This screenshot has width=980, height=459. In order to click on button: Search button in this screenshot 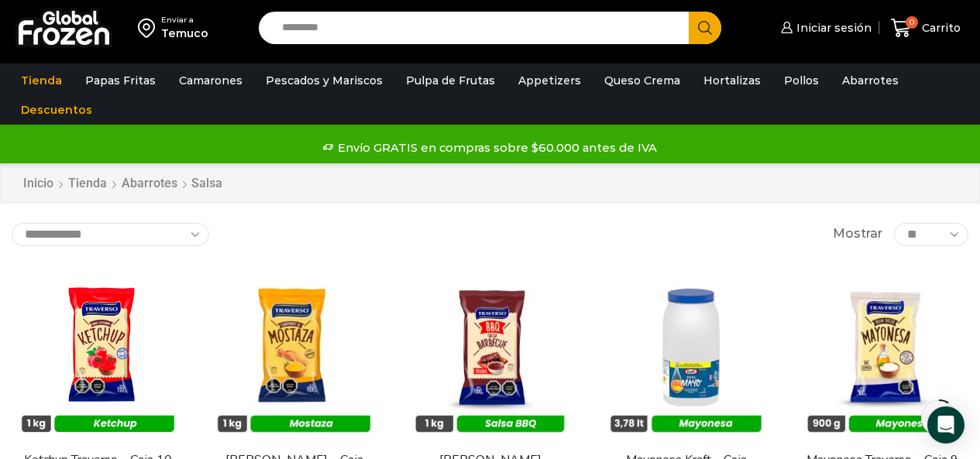, I will do `click(705, 28)`.